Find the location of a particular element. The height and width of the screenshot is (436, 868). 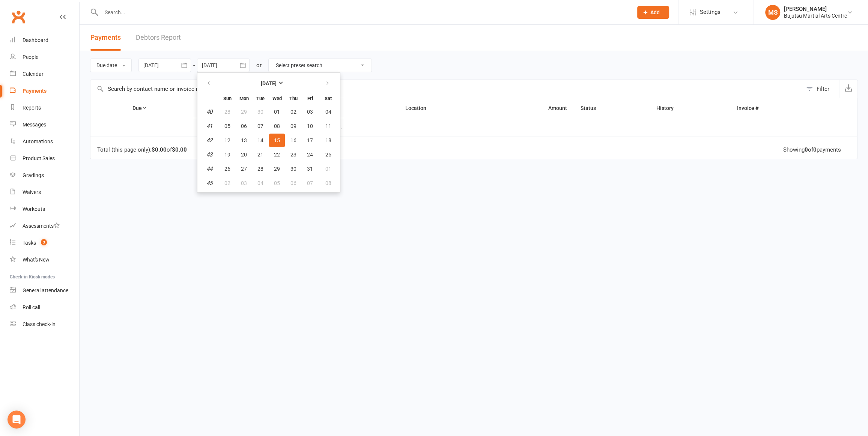

span: 14 is located at coordinates (261, 141).